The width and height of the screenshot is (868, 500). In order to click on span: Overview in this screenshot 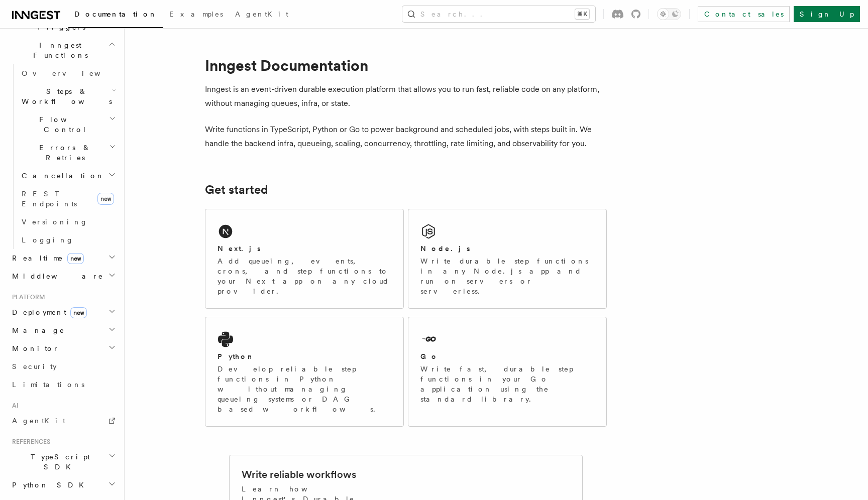, I will do `click(74, 74)`.